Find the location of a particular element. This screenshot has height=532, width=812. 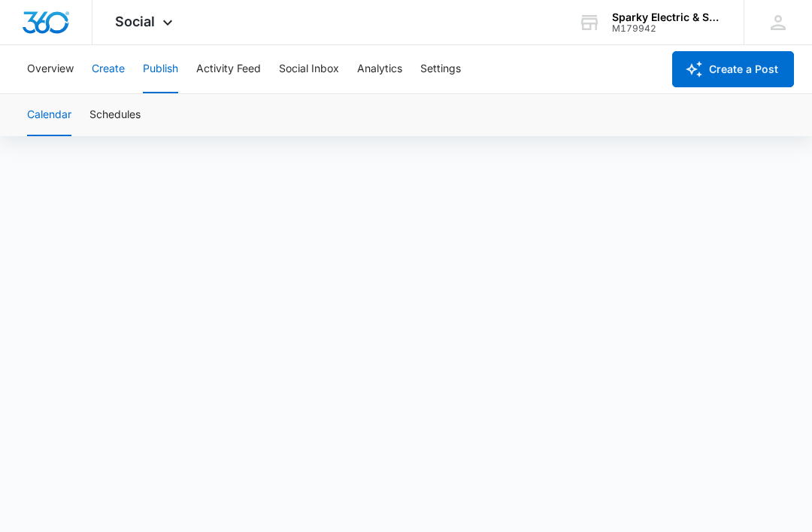

button: Analytics is located at coordinates (380, 69).